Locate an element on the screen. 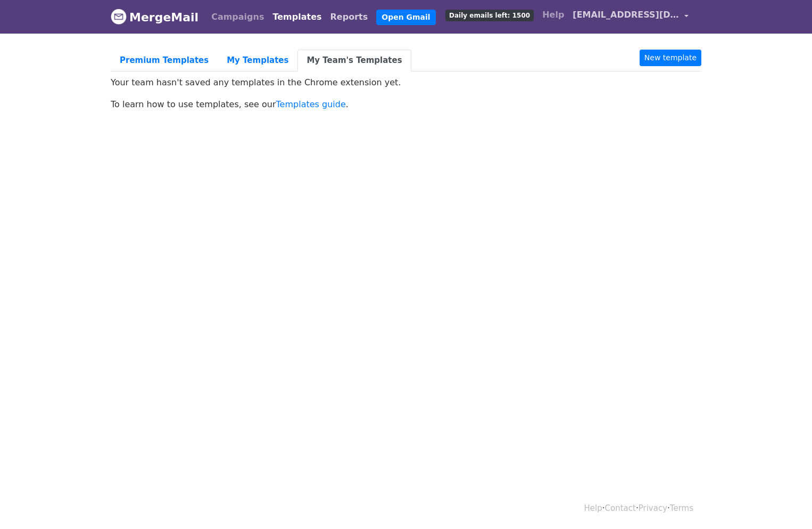 Image resolution: width=812 pixels, height=529 pixels. a: New template is located at coordinates (671, 57).